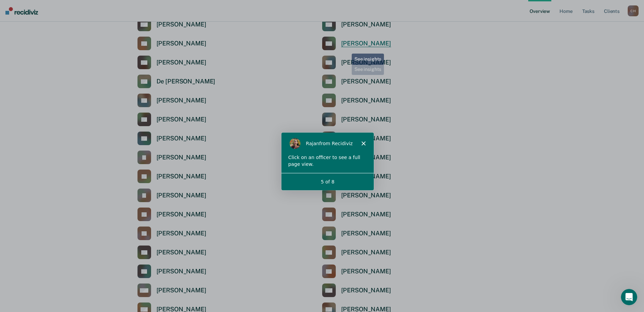  Describe the element at coordinates (633, 11) in the screenshot. I see `div: C H` at that location.